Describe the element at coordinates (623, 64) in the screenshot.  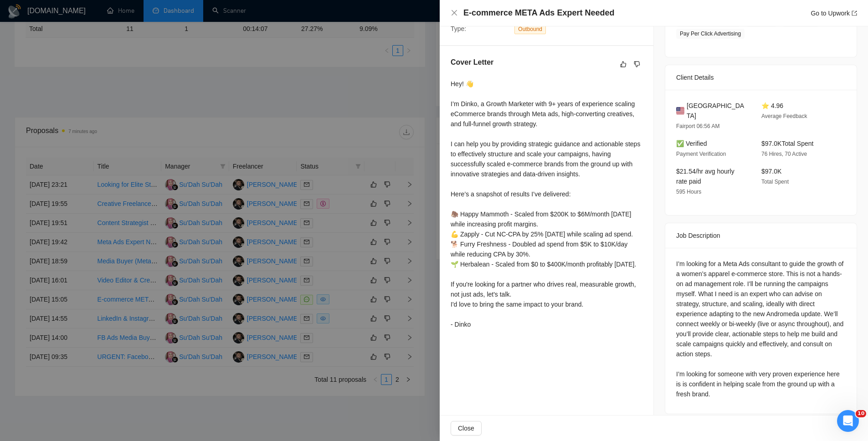
I see `span: like` at that location.